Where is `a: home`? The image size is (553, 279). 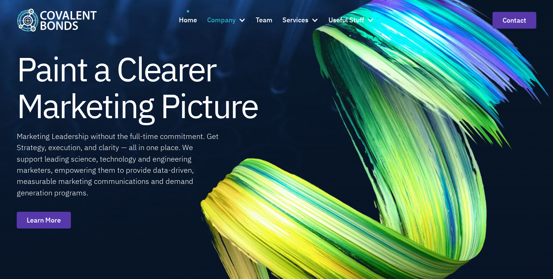
a: home is located at coordinates (57, 20).